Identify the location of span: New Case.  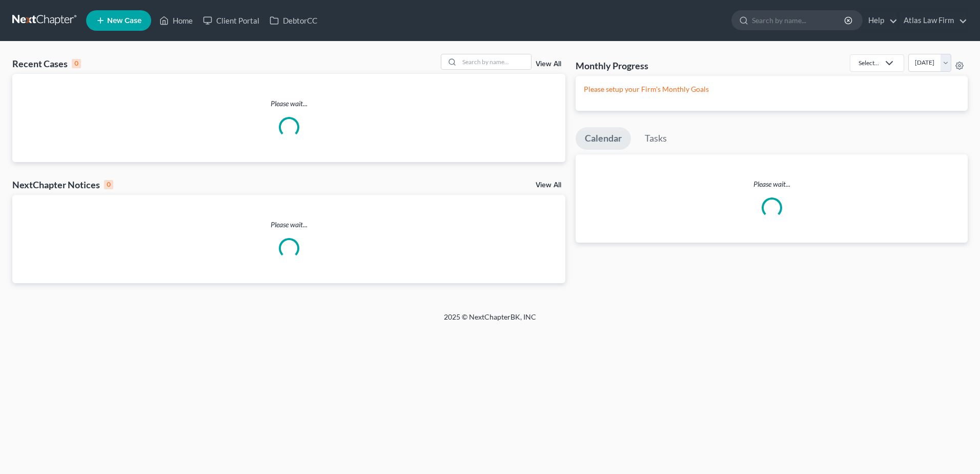
(124, 20).